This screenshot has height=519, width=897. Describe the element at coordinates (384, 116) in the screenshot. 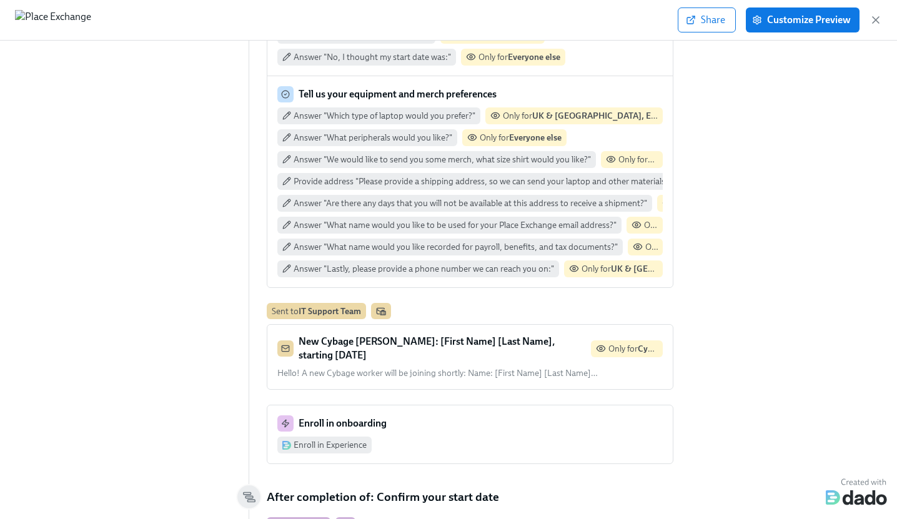

I see `span: Answer "Which type of laptop would you prefer?"` at that location.